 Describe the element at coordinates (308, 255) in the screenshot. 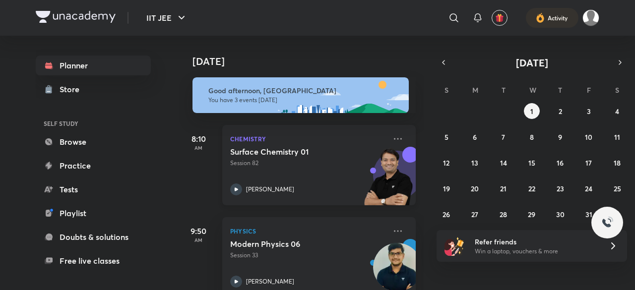

I see `p: Session 33` at that location.